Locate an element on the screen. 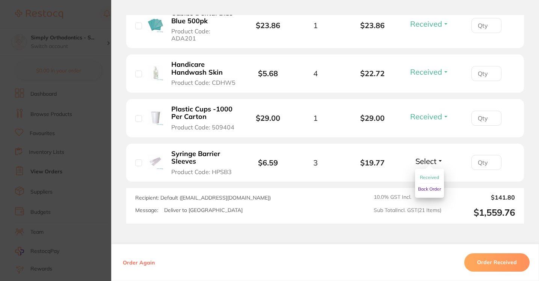 This screenshot has width=539, height=281. label: Message: is located at coordinates (147, 210).